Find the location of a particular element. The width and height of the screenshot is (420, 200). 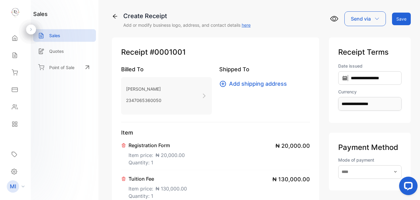

p: MI is located at coordinates (13, 186).